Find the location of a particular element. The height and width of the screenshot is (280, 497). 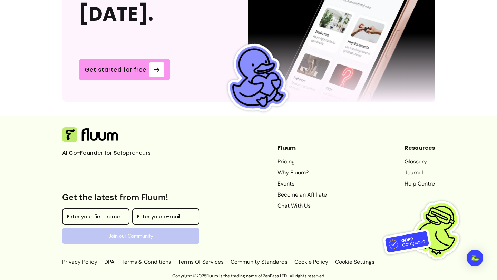

span: Get started for free is located at coordinates (115, 70).